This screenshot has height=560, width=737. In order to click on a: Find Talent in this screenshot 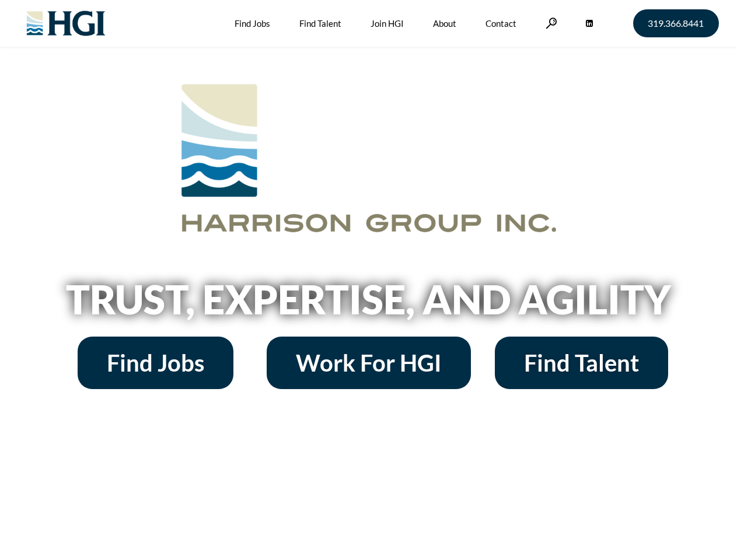, I will do `click(581, 363)`.